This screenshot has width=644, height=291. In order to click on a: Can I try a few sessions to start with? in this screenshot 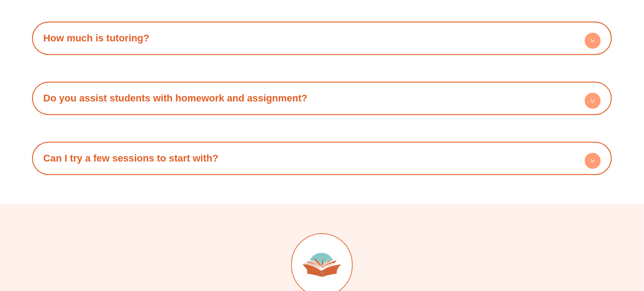, I will do `click(131, 158)`.